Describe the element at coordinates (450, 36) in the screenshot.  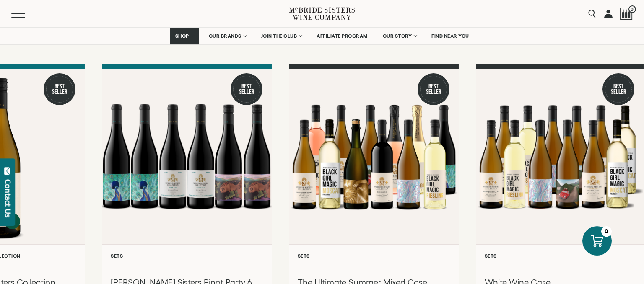
I see `a: FIND NEAR YOU` at that location.